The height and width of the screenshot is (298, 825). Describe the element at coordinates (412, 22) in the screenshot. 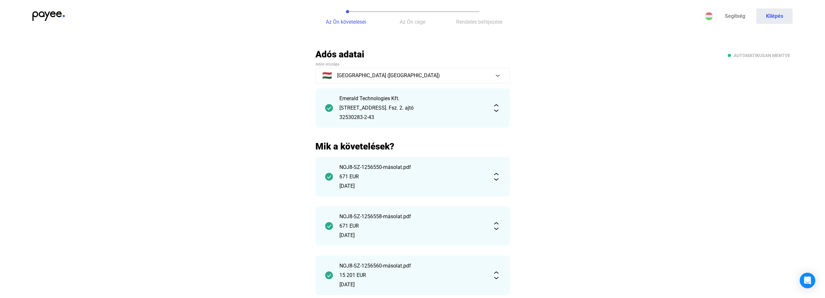

I see `span: Az Ön cége` at that location.